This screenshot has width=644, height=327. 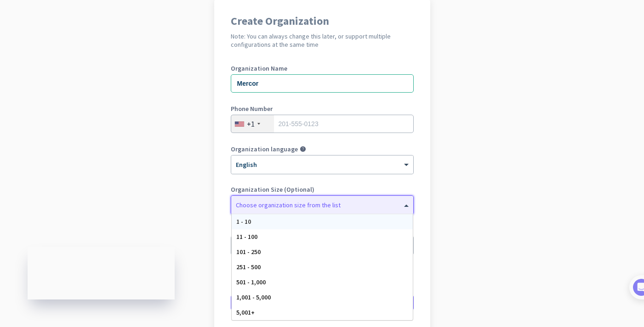 I want to click on span: 1 - 10, so click(x=243, y=222).